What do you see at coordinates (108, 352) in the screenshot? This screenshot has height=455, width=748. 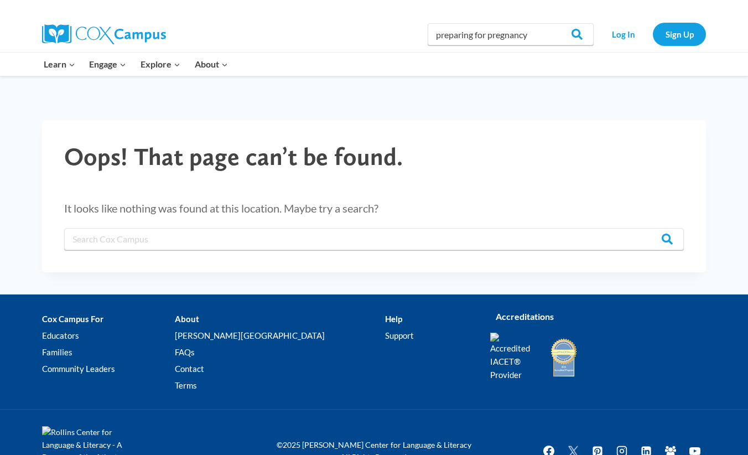 I see `a: Families` at bounding box center [108, 352].